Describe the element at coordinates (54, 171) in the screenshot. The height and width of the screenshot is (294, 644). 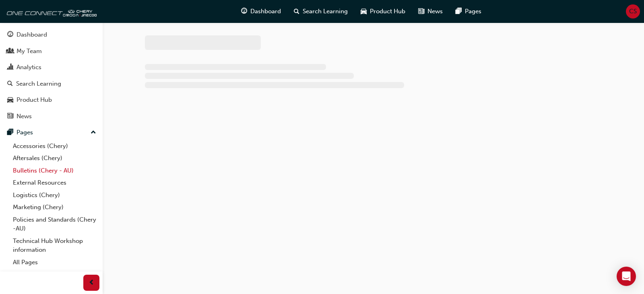
I see `a: Bulletins (Chery - AU)` at that location.